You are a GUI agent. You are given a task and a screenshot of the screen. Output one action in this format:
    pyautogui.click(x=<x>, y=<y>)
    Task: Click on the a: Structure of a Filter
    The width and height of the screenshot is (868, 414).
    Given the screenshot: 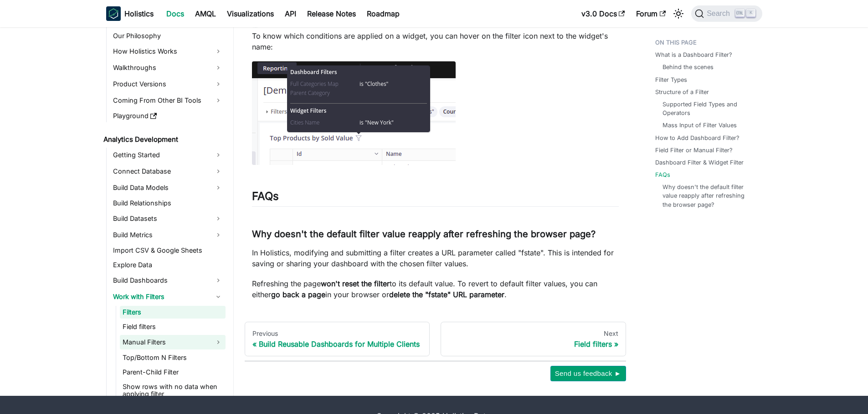 What is the action you would take?
    pyautogui.click(x=682, y=91)
    